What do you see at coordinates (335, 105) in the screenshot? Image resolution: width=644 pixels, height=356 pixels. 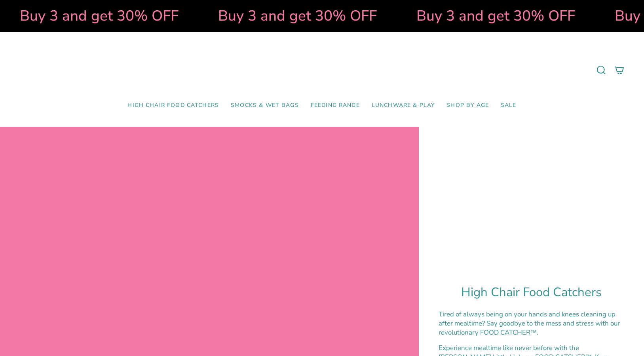 I see `div: Feeding Range` at bounding box center [335, 105].